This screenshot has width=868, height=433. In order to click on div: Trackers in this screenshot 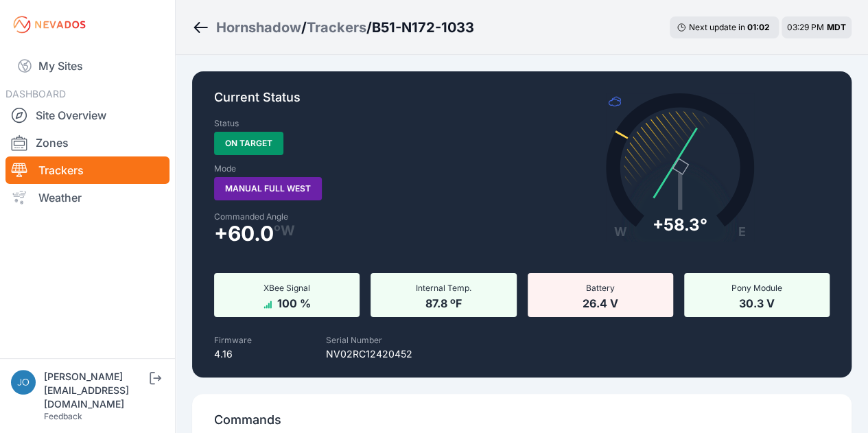, I will do `click(336, 27)`.